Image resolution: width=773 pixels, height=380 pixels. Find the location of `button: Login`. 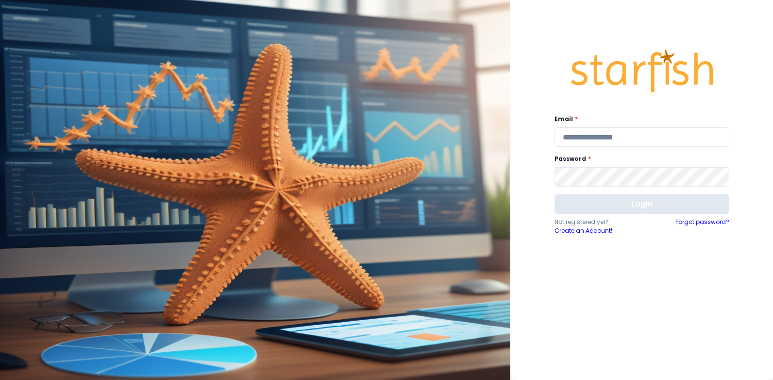

button: Login is located at coordinates (642, 204).